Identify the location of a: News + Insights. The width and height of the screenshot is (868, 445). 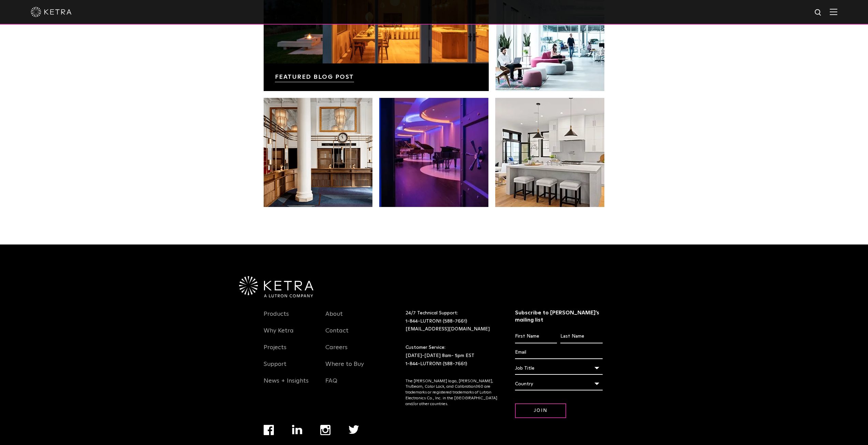
(286, 385).